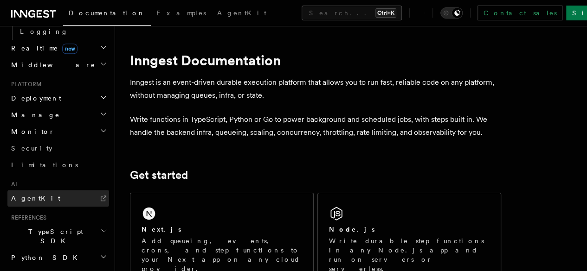 This screenshot has width=587, height=271. Describe the element at coordinates (58, 115) in the screenshot. I see `button: Manage` at that location.